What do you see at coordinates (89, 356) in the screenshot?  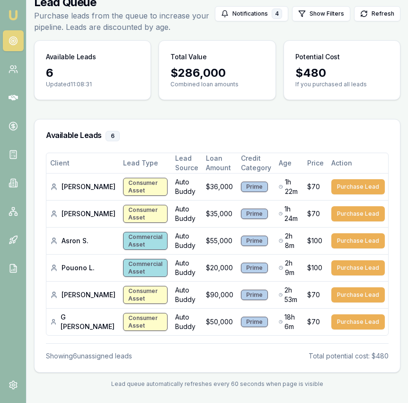 I see `div: Showing 6 unassigned lead s` at bounding box center [89, 356].